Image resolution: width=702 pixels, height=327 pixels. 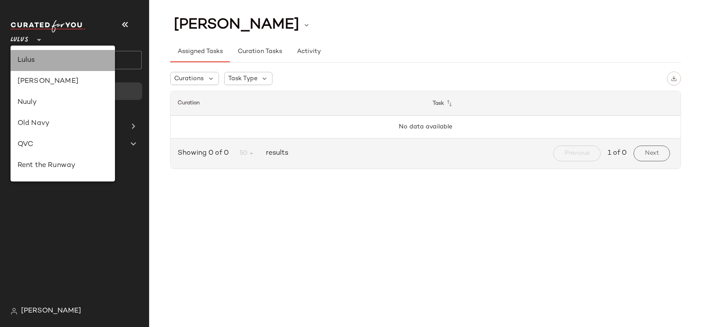 I want to click on span: Task Type, so click(x=243, y=79).